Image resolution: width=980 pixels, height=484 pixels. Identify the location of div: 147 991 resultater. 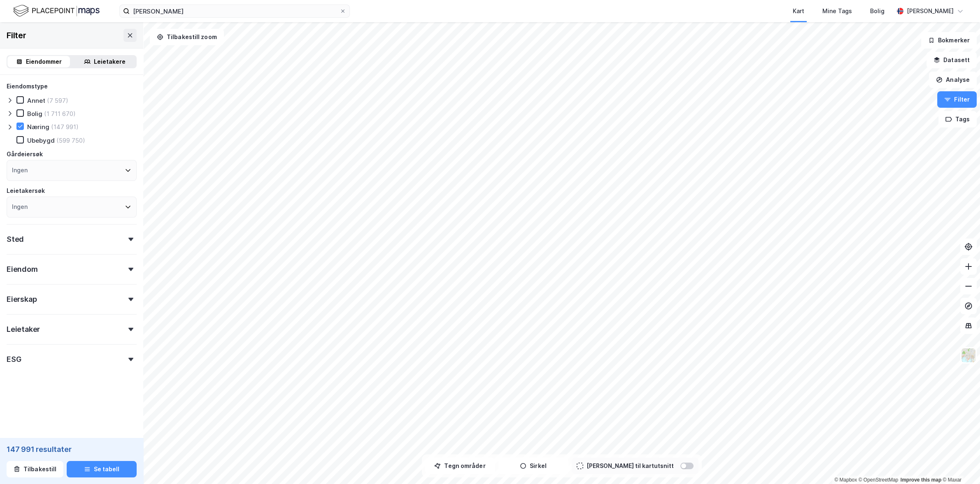
(72, 450).